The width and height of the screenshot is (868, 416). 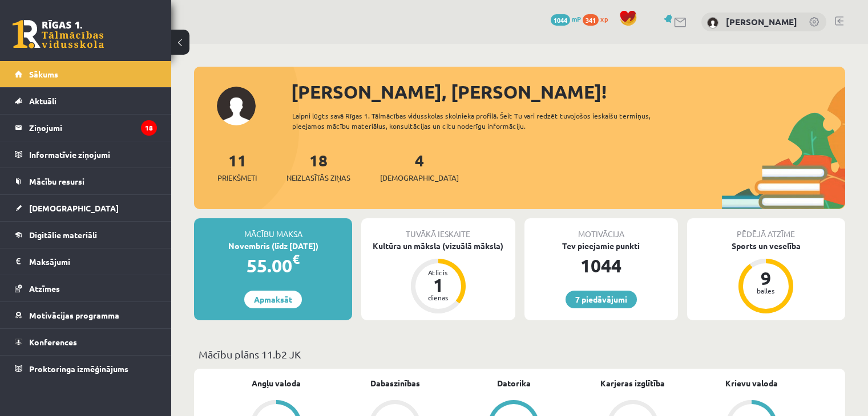 I want to click on span: Aktuāli, so click(x=43, y=101).